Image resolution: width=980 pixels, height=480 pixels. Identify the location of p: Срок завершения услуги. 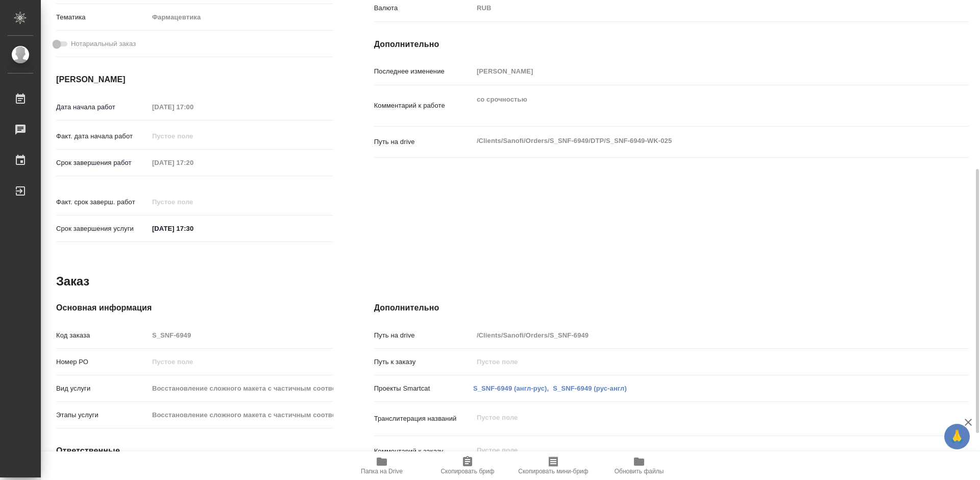
(102, 229).